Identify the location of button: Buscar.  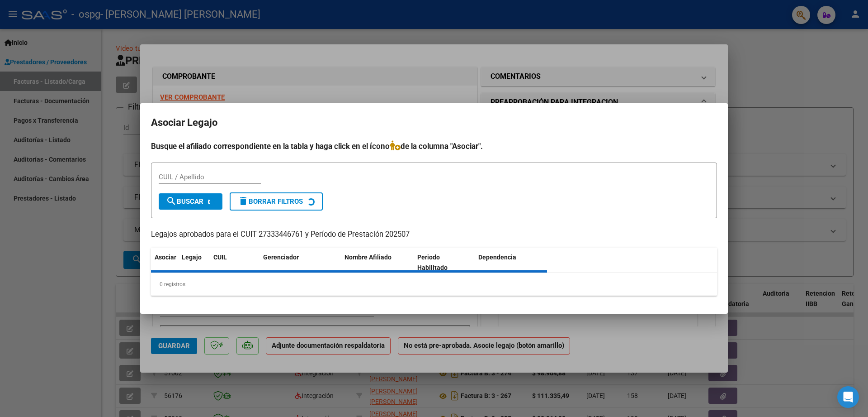
(190, 201).